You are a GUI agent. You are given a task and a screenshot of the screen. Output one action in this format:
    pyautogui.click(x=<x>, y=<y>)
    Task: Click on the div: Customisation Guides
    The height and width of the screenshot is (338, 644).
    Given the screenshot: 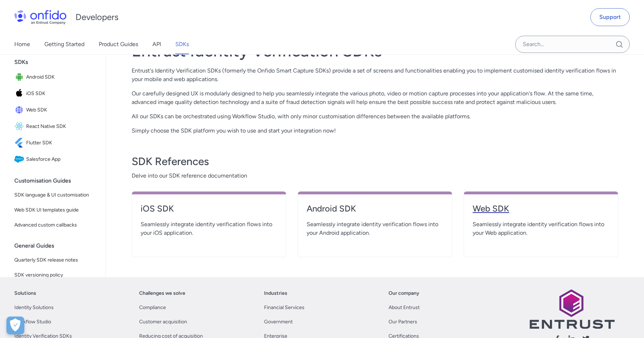 What is the action you would take?
    pyautogui.click(x=58, y=181)
    